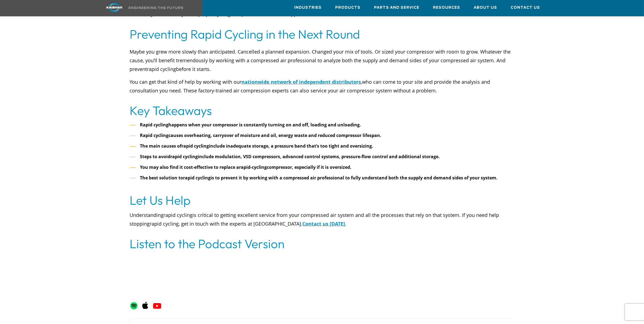 This screenshot has width=644, height=324. I want to click on a: Industries, so click(308, 7).